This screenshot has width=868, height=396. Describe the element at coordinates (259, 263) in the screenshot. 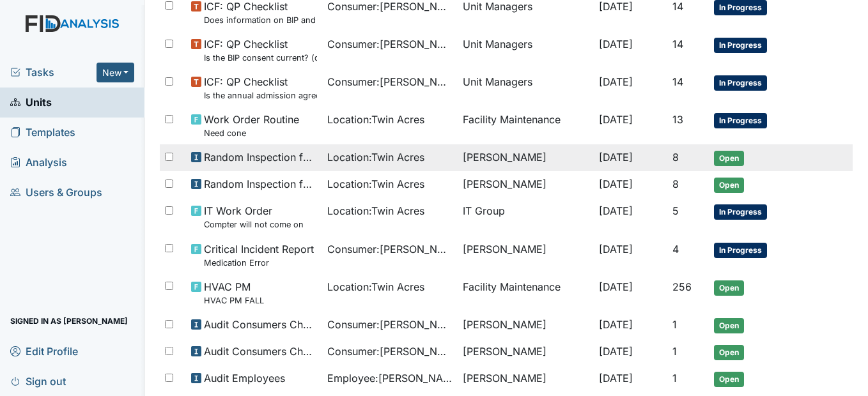

I see `small: Medication Error` at that location.